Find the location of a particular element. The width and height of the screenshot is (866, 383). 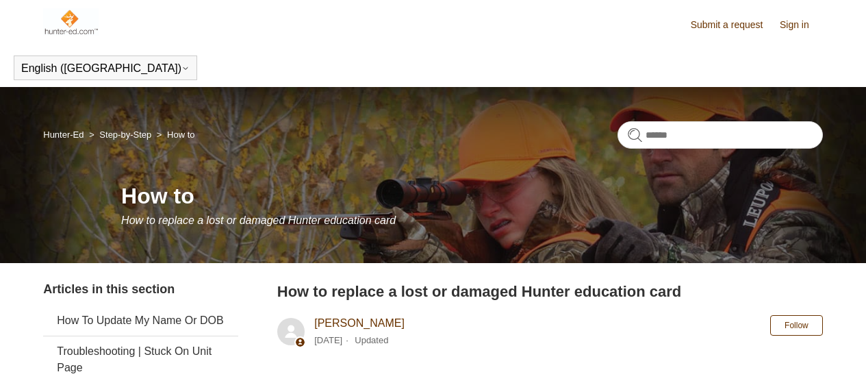

a: How To Update My Name Or DOB is located at coordinates (140, 320).